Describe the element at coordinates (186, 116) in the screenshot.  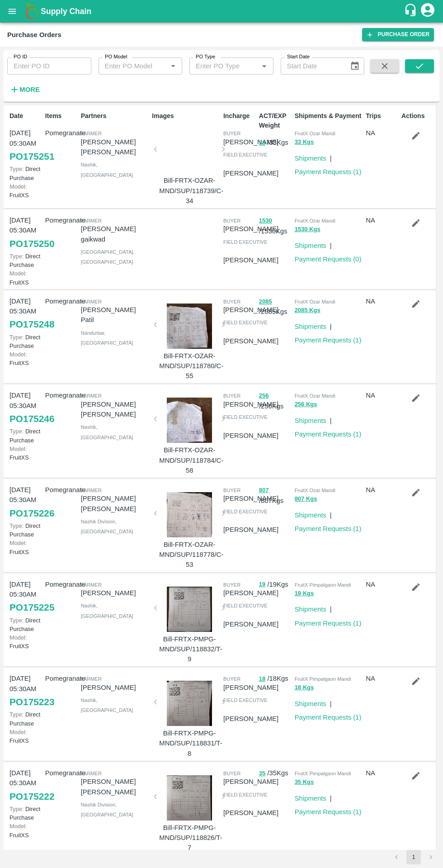
I see `p: Images` at that location.